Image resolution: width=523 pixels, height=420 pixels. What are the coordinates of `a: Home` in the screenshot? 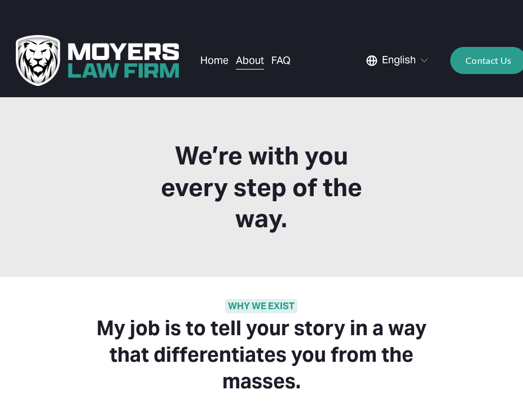 It's located at (215, 60).